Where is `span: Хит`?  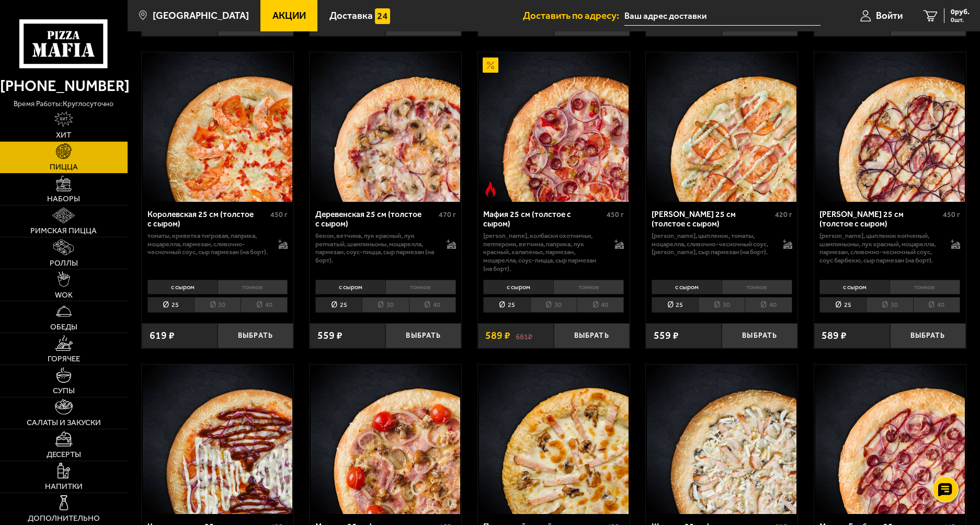 span: Хит is located at coordinates (64, 135).